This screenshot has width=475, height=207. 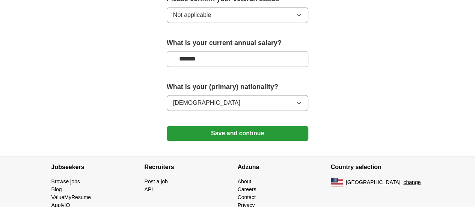 What do you see at coordinates (412, 182) in the screenshot?
I see `button: change` at bounding box center [412, 182].